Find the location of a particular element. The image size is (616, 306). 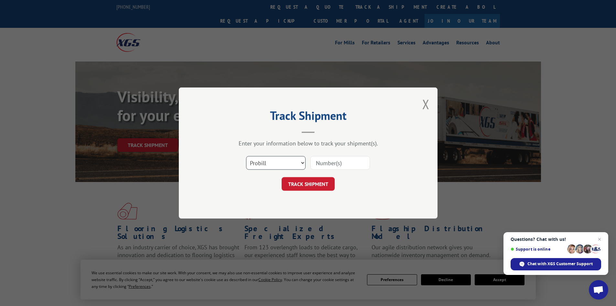

button: TRACK SHIPMENT is located at coordinates (308, 184).